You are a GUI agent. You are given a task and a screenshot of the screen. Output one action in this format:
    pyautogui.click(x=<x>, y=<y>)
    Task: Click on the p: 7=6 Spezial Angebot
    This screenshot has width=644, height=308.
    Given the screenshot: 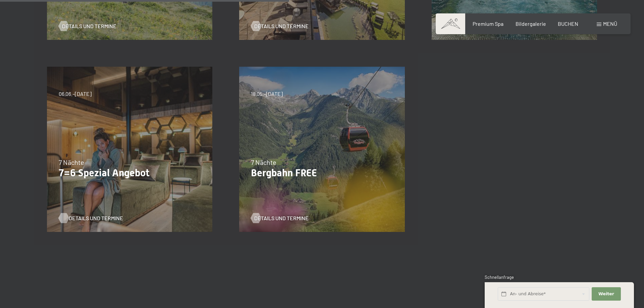 What is the action you would take?
    pyautogui.click(x=129, y=173)
    